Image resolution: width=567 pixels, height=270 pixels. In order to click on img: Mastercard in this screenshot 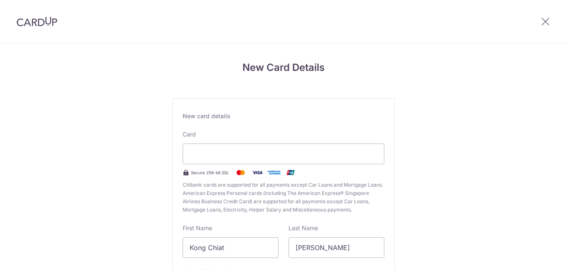, I will do `click(241, 173)`.